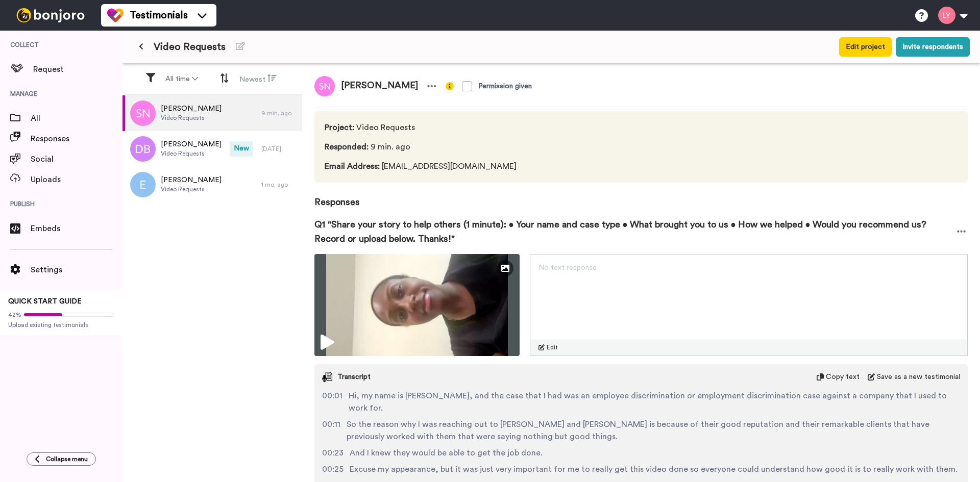 Image resolution: width=980 pixels, height=482 pixels. I want to click on button: Invite respondents, so click(932, 47).